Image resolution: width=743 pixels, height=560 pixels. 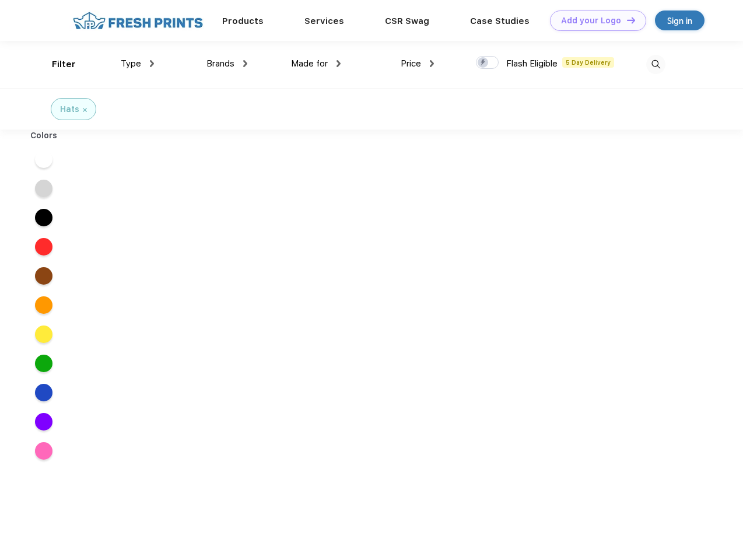 I want to click on img: desktop_search.svg, so click(x=656, y=64).